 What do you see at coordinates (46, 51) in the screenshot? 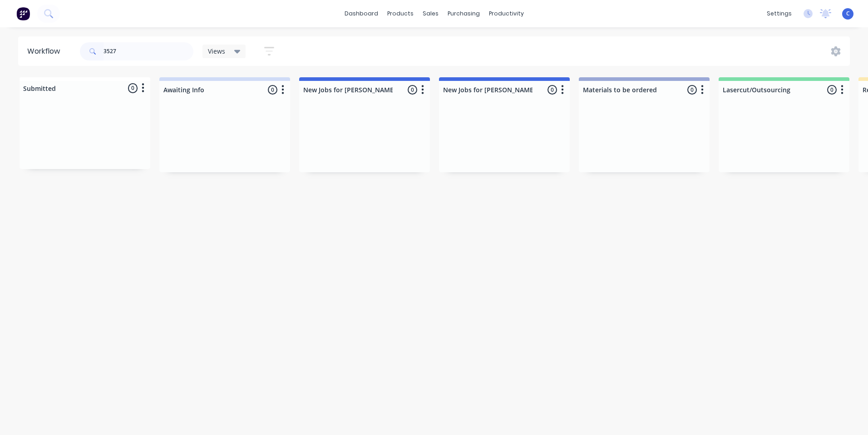
I see `div: Workflow` at bounding box center [46, 51].